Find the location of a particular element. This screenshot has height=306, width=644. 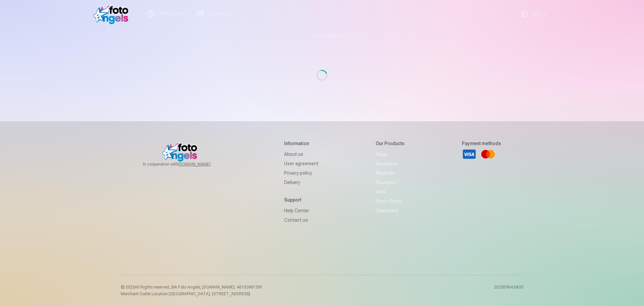

a: Contact us is located at coordinates (301, 220).